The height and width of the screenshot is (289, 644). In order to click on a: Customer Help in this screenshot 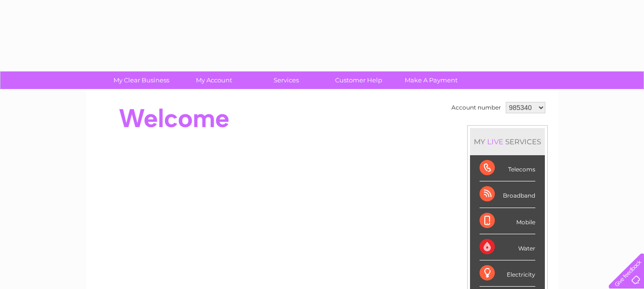, I will do `click(359, 80)`.